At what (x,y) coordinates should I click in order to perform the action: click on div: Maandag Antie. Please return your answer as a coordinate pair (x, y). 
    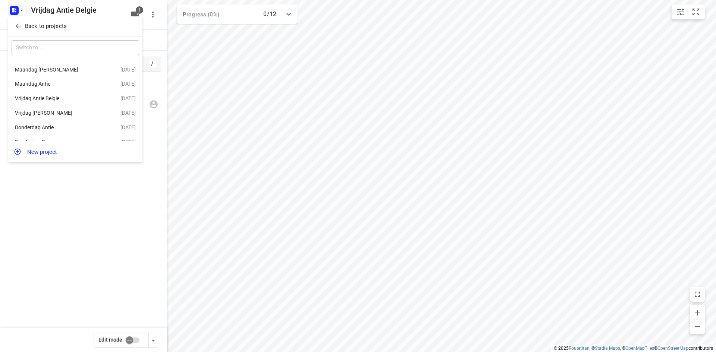
    Looking at the image, I should click on (58, 84).